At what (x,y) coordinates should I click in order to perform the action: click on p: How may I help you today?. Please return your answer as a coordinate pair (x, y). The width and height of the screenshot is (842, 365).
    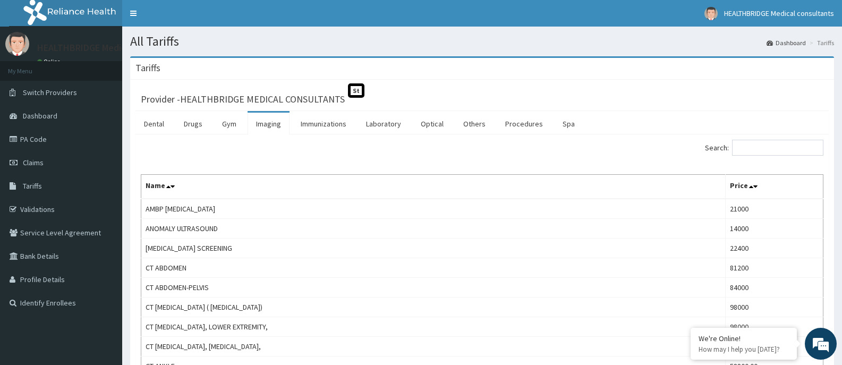
    Looking at the image, I should click on (744, 349).